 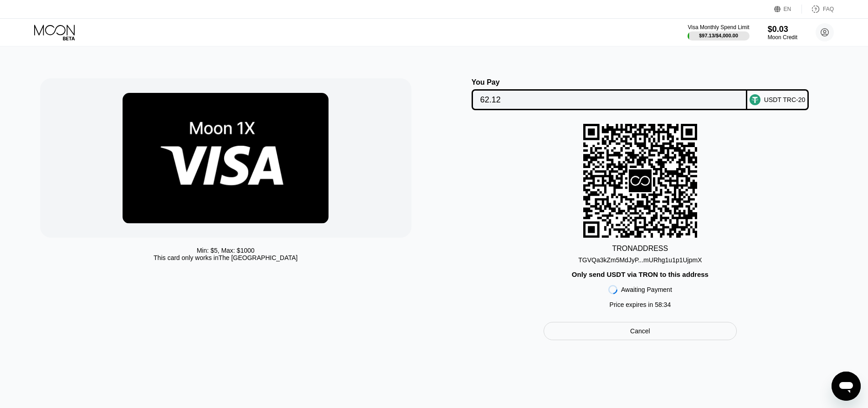 What do you see at coordinates (782, 29) in the screenshot?
I see `div: $0.03` at bounding box center [782, 29].